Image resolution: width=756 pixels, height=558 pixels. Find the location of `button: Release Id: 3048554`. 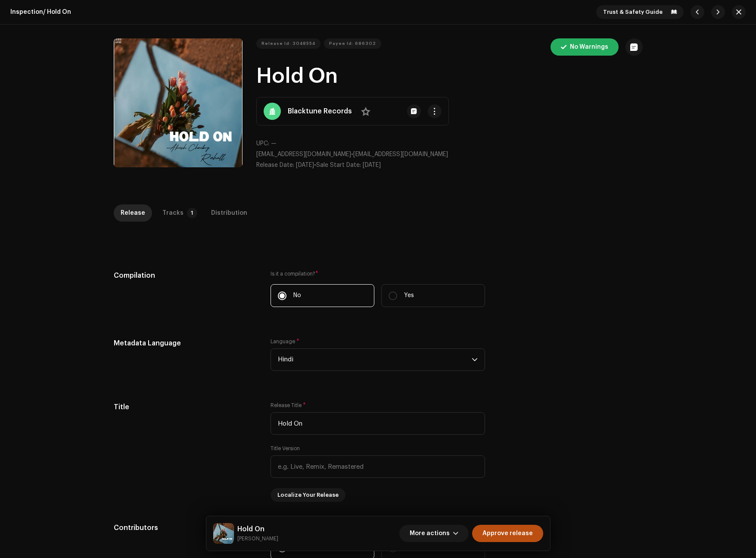

button: Release Id: 3048554 is located at coordinates (288, 43).